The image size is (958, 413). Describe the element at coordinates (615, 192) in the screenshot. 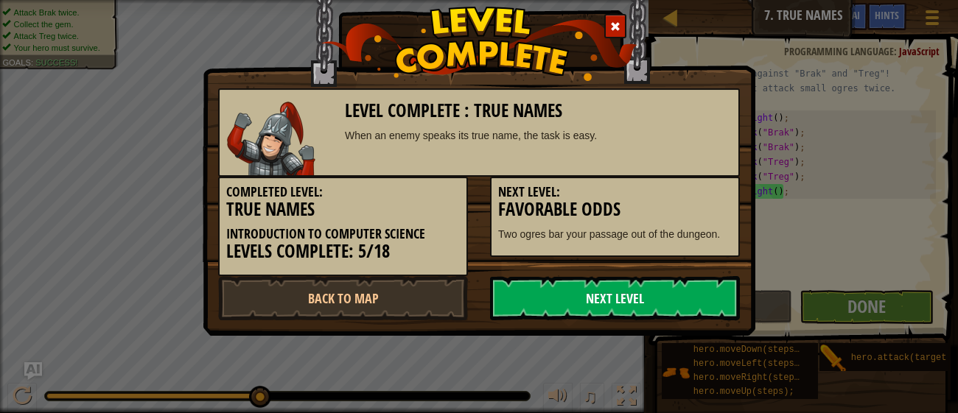

I see `h5: Next Level:` at that location.